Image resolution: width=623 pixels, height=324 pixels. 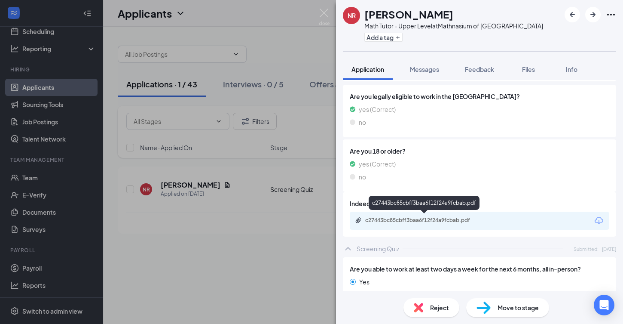 I want to click on span: Are you 18 or older?, so click(x=480, y=151).